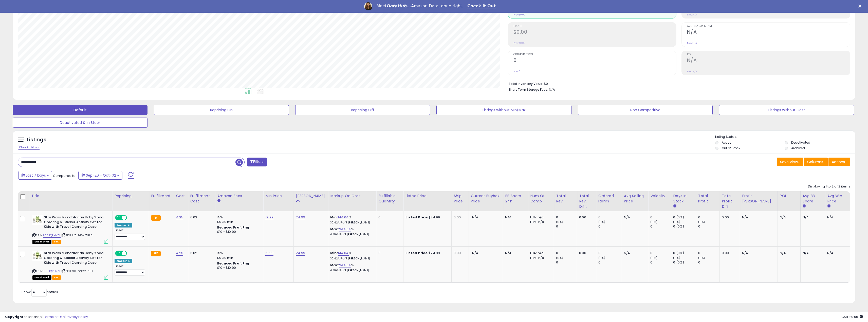  I want to click on b: Listed Price:, so click(417, 217).